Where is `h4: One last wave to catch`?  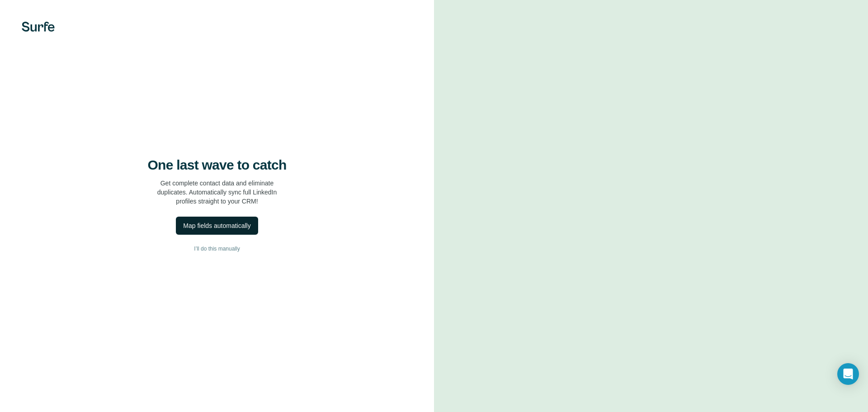
h4: One last wave to catch is located at coordinates (217, 165).